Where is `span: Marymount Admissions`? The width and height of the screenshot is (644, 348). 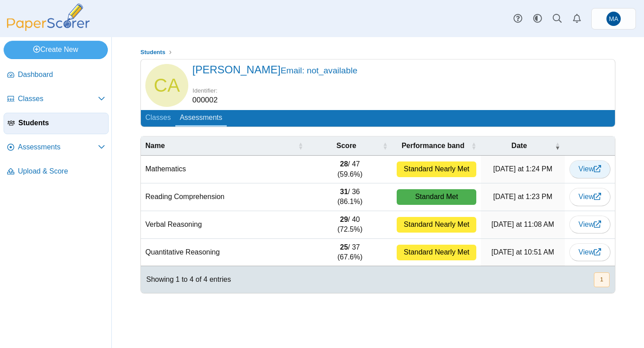 span: Marymount Admissions is located at coordinates (614, 19).